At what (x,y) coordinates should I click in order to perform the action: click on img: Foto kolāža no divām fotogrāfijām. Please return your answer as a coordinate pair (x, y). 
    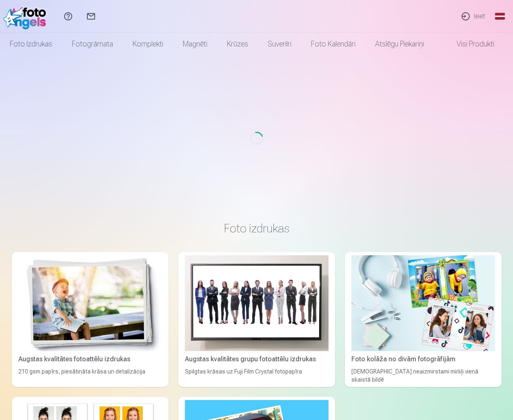
    Looking at the image, I should click on (423, 303).